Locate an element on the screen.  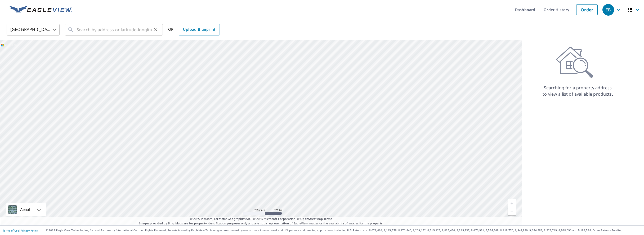
button: Clear is located at coordinates (155, 30).